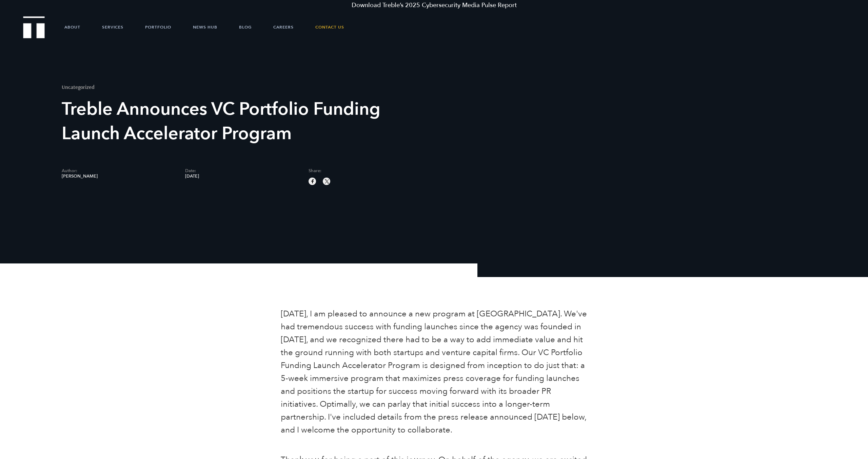 The image size is (868, 459). I want to click on img: twitter sharing button, so click(327, 182).